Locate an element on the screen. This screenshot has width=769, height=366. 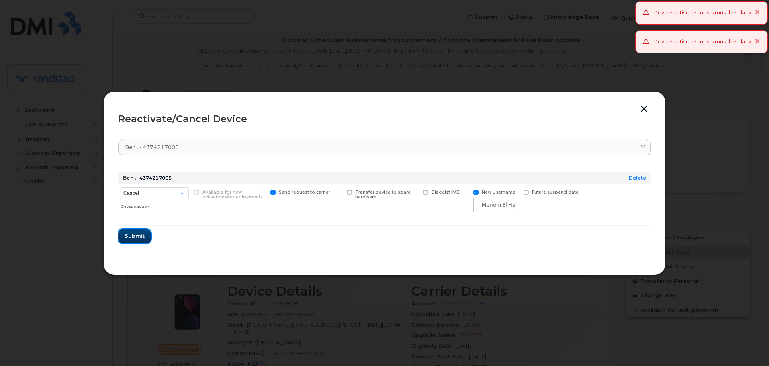
div: Reactivate/Cancel Device is located at coordinates (384, 119).